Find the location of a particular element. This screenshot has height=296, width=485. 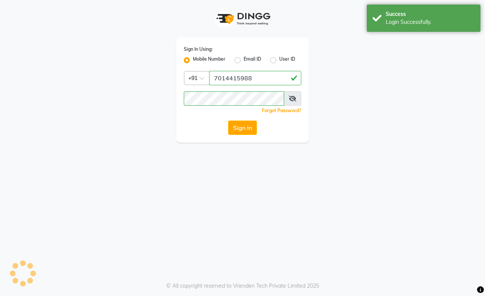

a: Forgot Password? is located at coordinates (281, 110).